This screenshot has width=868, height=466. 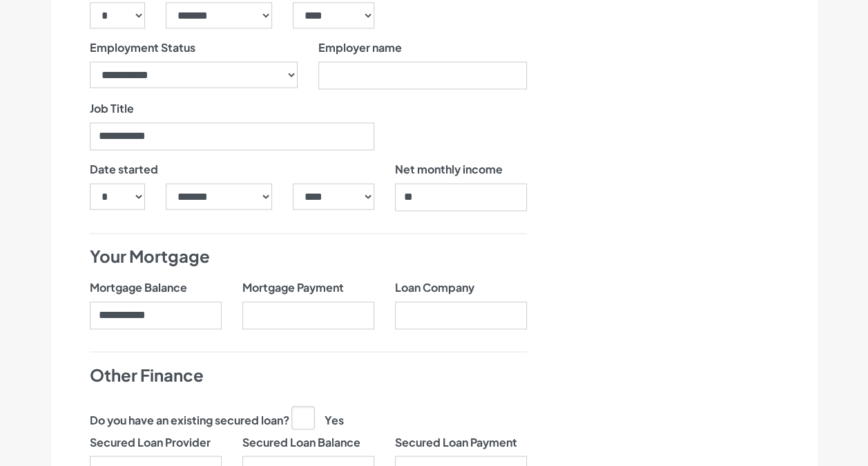 I want to click on h4: Other Finance, so click(x=308, y=375).